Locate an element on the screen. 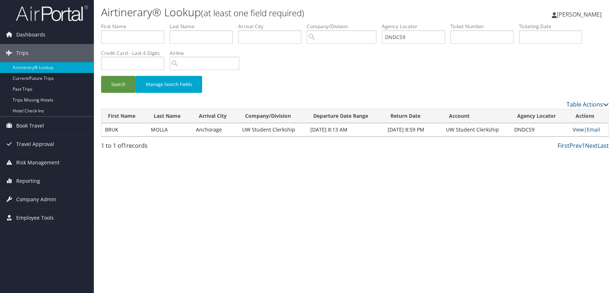 The width and height of the screenshot is (616, 293). span: Travel Approval is located at coordinates (35, 144).